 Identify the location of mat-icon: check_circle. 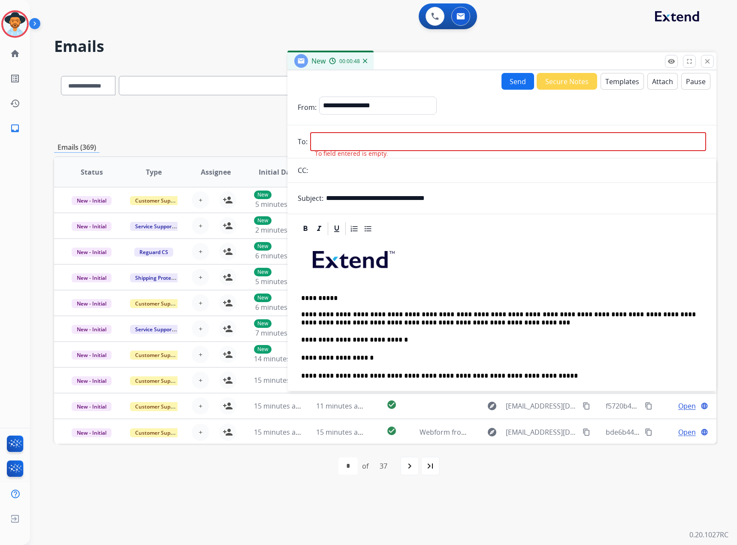
(392, 404).